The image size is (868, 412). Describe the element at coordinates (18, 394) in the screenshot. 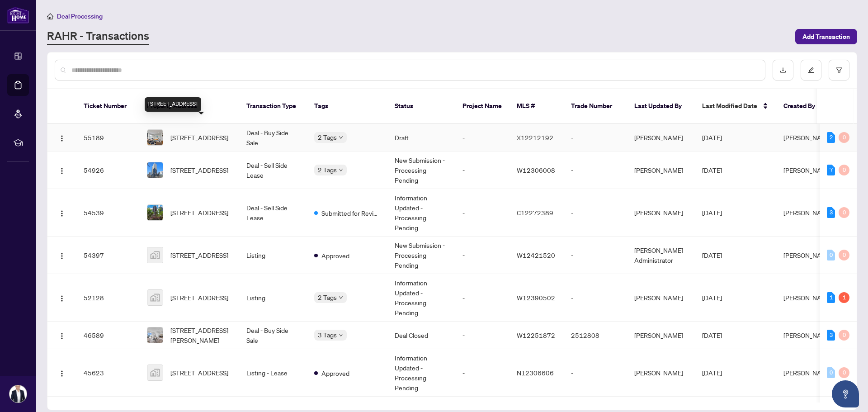

I see `img: Profile Icon` at that location.